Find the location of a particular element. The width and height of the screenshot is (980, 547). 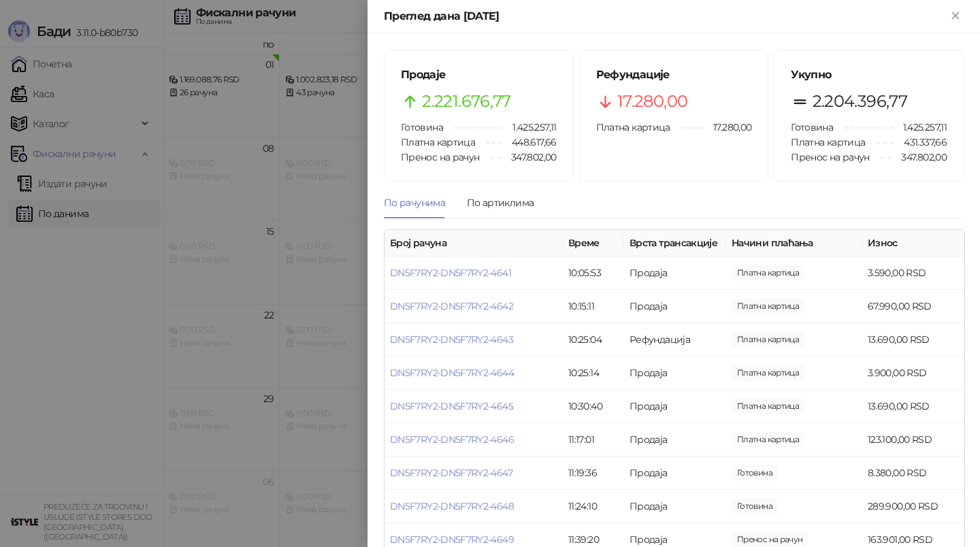

td: 8.380,00 RSD is located at coordinates (913, 473).